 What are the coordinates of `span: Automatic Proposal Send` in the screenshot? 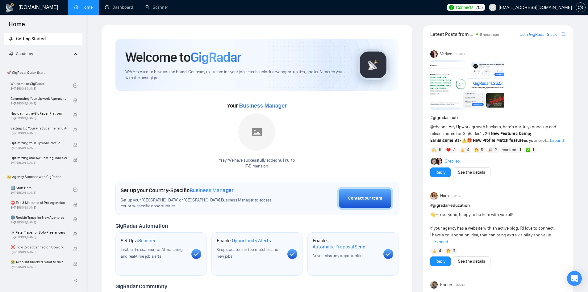 It's located at (339, 247).